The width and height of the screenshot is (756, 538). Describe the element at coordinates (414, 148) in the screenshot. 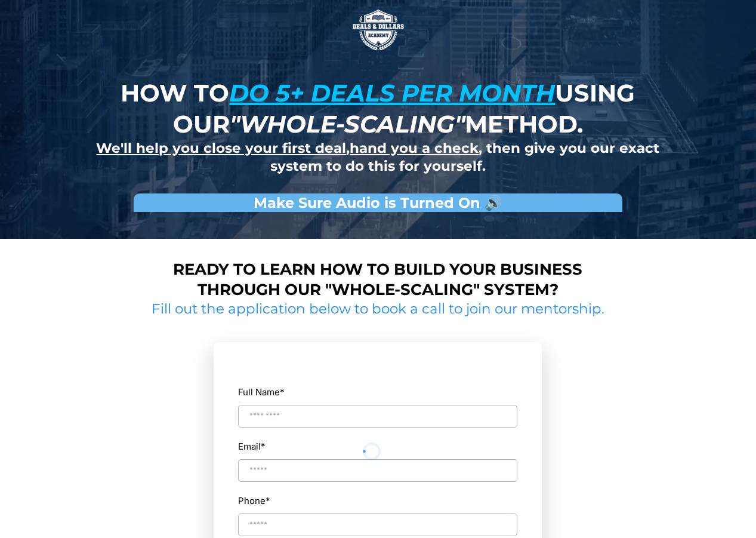

I see `u: hand you a check` at that location.